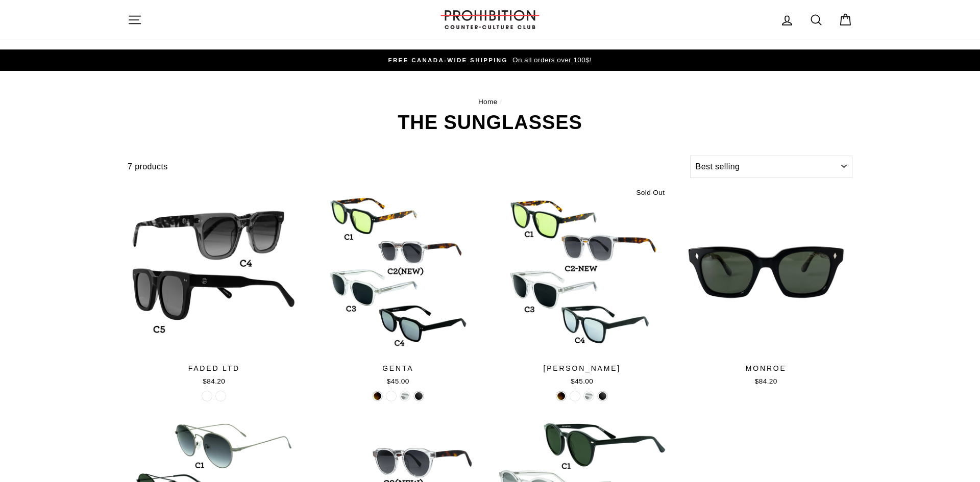 Image resolution: width=980 pixels, height=482 pixels. Describe the element at coordinates (490, 102) in the screenshot. I see `nav: breadcrumbs` at that location.